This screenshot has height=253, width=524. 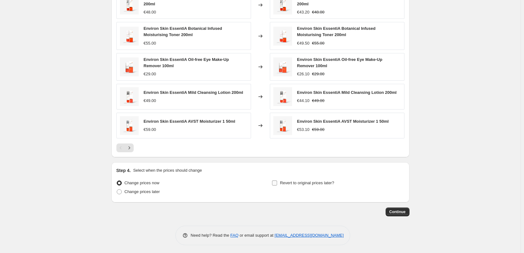 What do you see at coordinates (129, 148) in the screenshot?
I see `button: Next` at bounding box center [129, 148].